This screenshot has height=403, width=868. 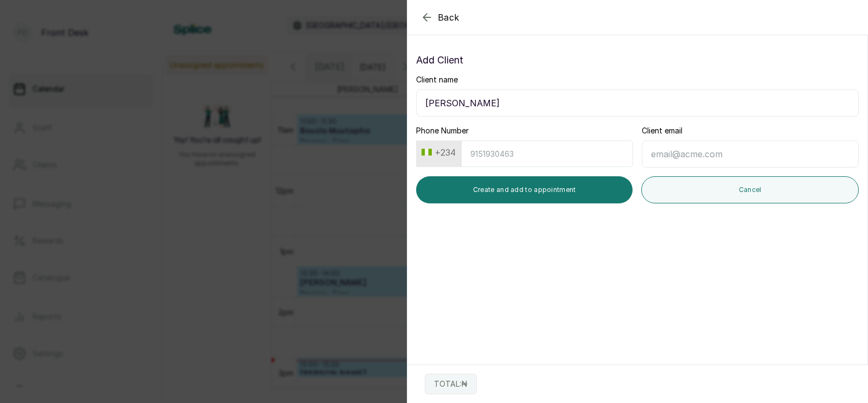 What do you see at coordinates (438, 152) in the screenshot?
I see `button: +234` at bounding box center [438, 152].